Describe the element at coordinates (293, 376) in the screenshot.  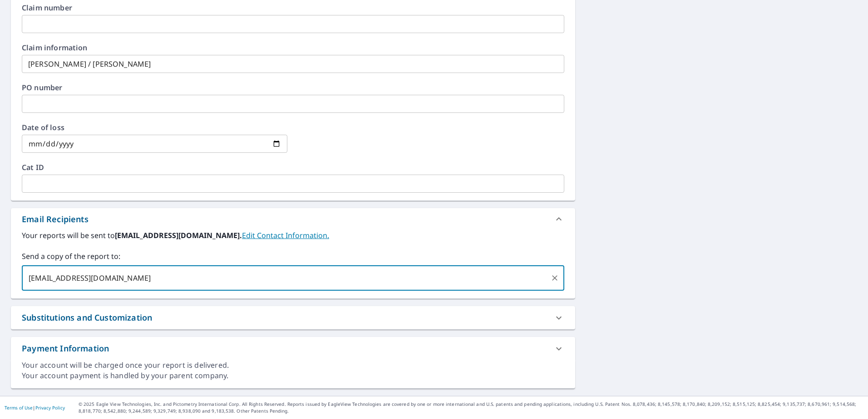
I see `div: Your account payment is handled by your parent company.` at that location.